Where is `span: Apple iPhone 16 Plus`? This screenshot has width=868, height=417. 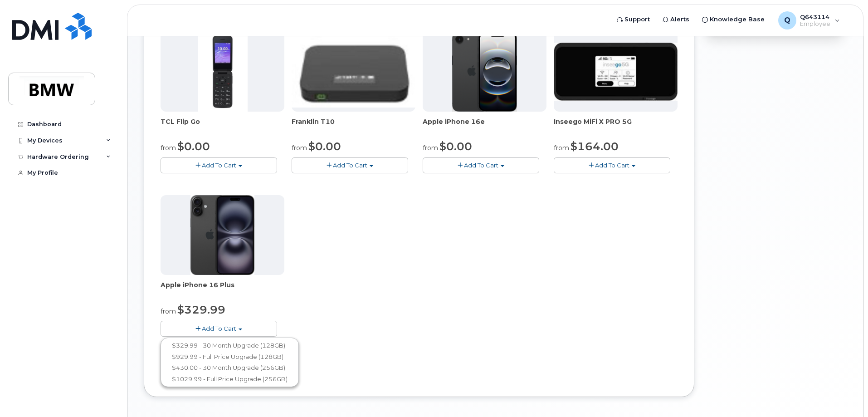
span: Apple iPhone 16 Plus is located at coordinates (222, 289).